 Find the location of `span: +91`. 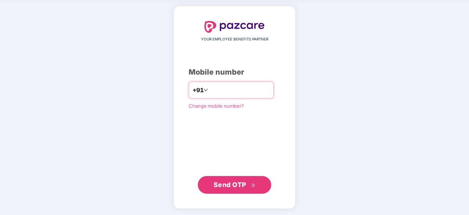

span: +91 is located at coordinates (198, 90).